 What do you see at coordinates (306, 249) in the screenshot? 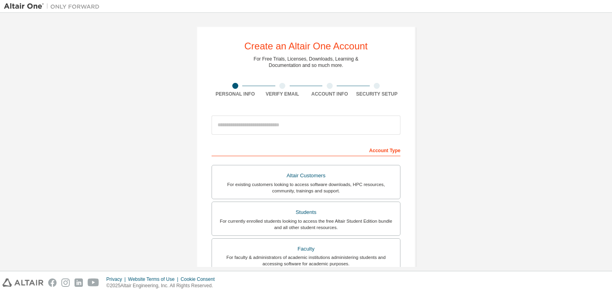
I see `div: Faculty` at bounding box center [306, 249].